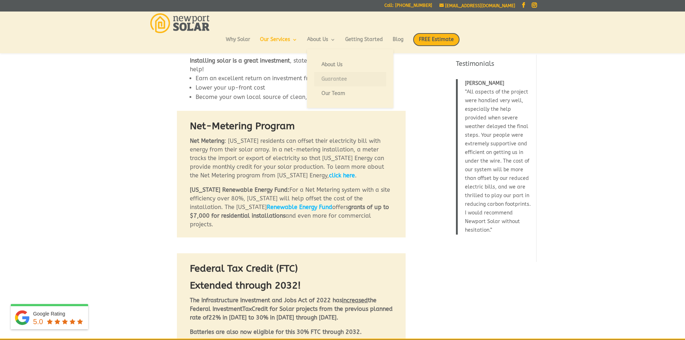  I want to click on strong: Batteries are also now eligible for this 30% FTC through 2032., so click(276, 331).